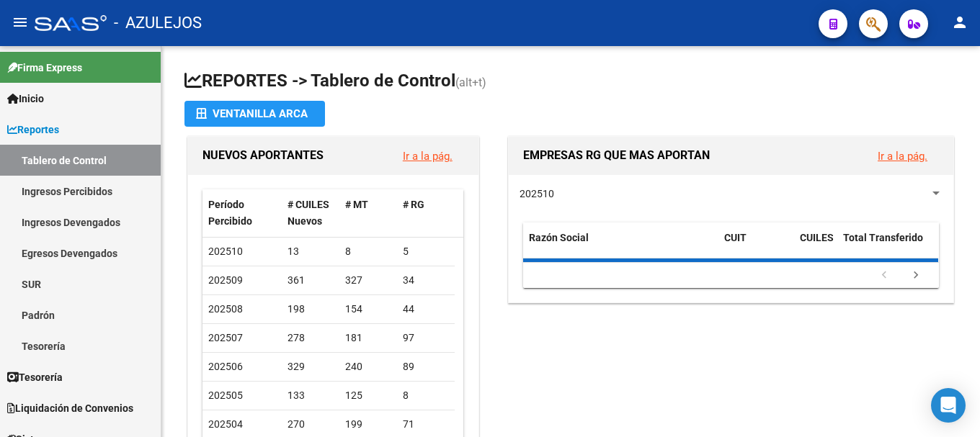 The height and width of the screenshot is (437, 980). What do you see at coordinates (25, 98) in the screenshot?
I see `span: Inicio` at bounding box center [25, 98].